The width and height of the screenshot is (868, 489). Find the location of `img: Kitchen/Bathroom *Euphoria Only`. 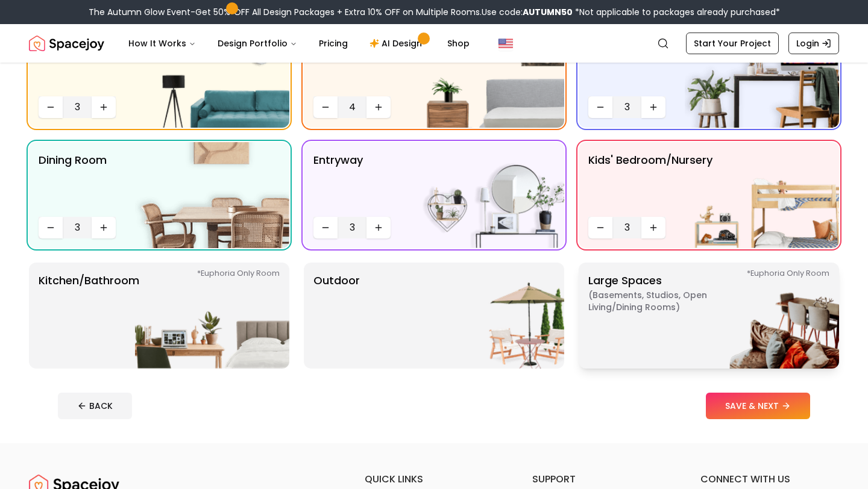

img: Kitchen/Bathroom *Euphoria Only is located at coordinates (212, 316).